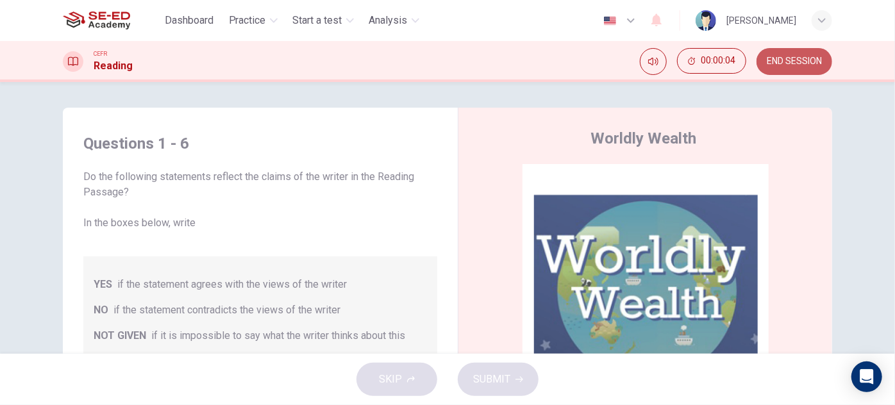 The image size is (895, 405). Describe the element at coordinates (111, 21) in the screenshot. I see `a: SE-ED Academy logo` at that location.